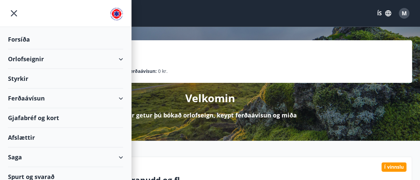 This screenshot has height=180, width=420. I want to click on div: Afslættir, so click(65, 137).